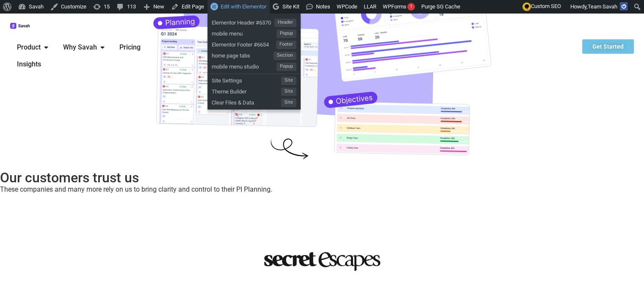 This screenshot has height=294, width=644. I want to click on span: Team Savah, so click(602, 6).